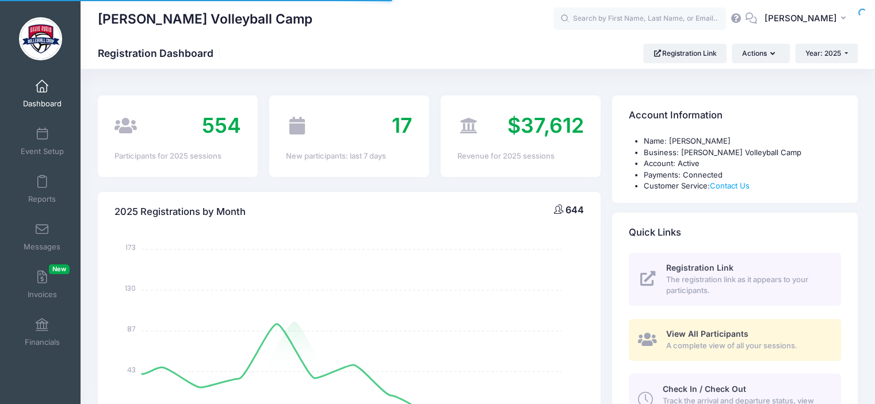 The width and height of the screenshot is (875, 404). What do you see at coordinates (178, 156) in the screenshot?
I see `div: Participants for 2025 sessions` at bounding box center [178, 156].